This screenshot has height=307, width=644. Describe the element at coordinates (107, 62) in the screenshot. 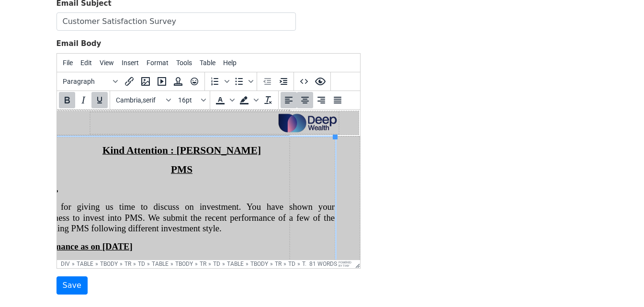

I see `span: View` at that location.